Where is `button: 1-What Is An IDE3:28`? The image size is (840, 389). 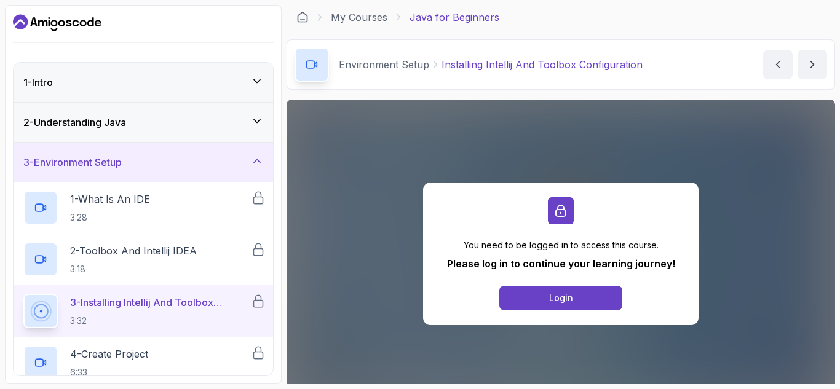
button: 1-What Is An IDE3:28 is located at coordinates (143, 208).